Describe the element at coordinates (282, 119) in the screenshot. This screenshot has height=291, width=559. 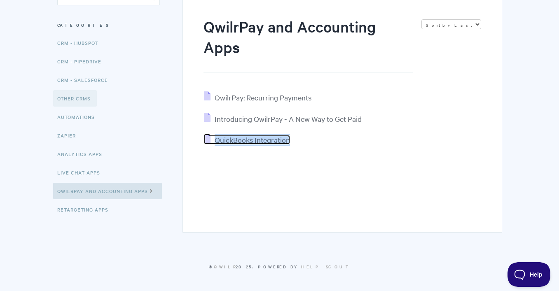
I see `a: Introducing QwilrPay - A New Way to Get Paid` at that location.